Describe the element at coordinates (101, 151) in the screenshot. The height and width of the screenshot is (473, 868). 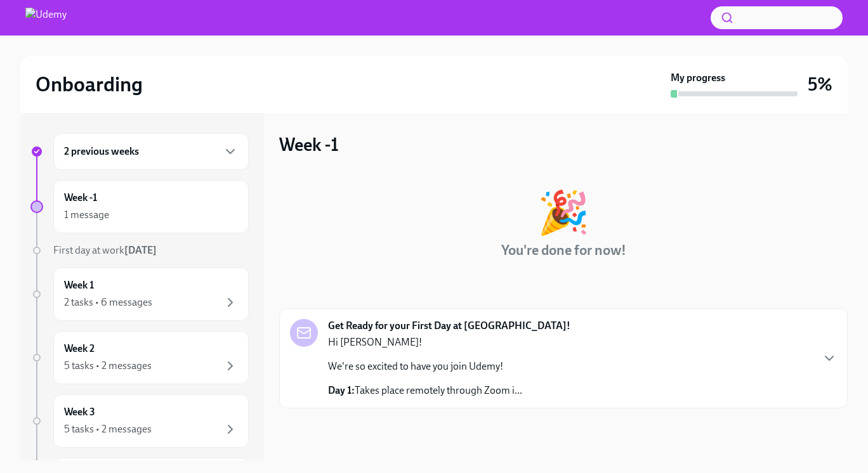
I see `h6: 2 previous weeks` at that location.